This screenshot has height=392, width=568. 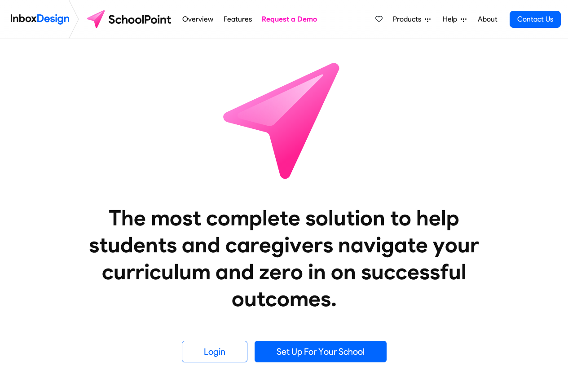 I want to click on span: Help, so click(x=452, y=19).